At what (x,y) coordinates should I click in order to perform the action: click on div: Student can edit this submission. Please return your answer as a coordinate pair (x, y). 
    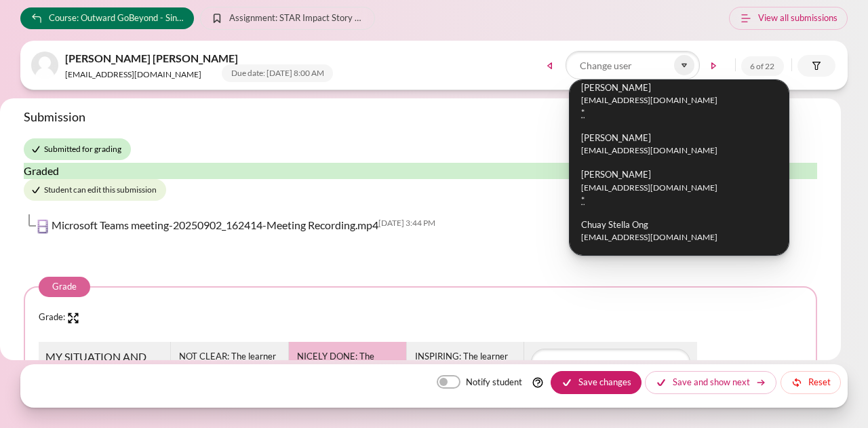
    Looking at the image, I should click on (95, 190).